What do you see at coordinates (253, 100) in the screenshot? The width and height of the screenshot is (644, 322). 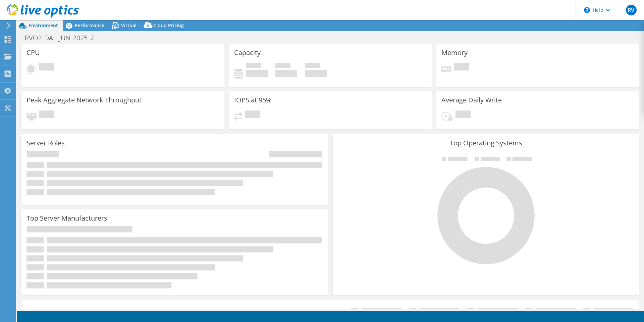 I see `h3: IOPS at 95%` at bounding box center [253, 100].